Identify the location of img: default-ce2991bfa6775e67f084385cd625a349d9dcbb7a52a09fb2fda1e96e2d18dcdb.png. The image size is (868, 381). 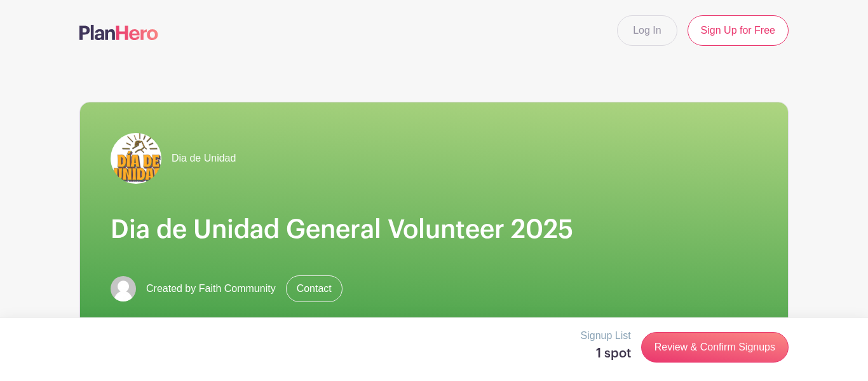
(123, 289).